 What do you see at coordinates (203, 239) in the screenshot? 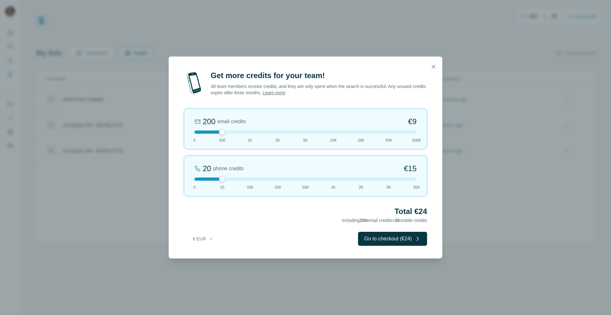
I see `button: € EUR` at bounding box center [203, 239].